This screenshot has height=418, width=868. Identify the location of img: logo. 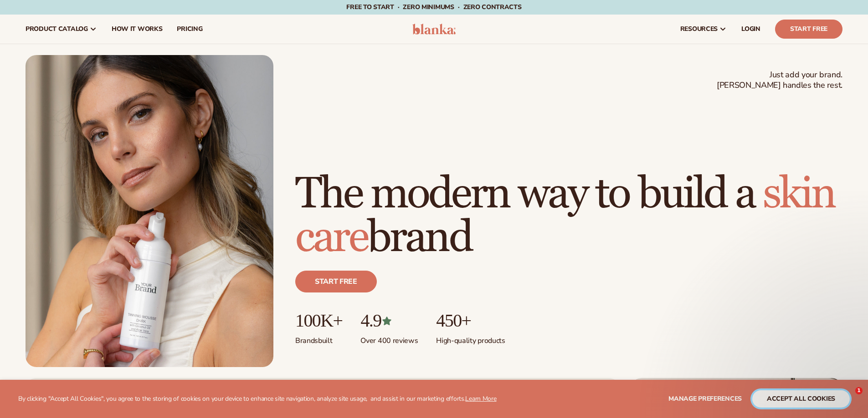
(433, 29).